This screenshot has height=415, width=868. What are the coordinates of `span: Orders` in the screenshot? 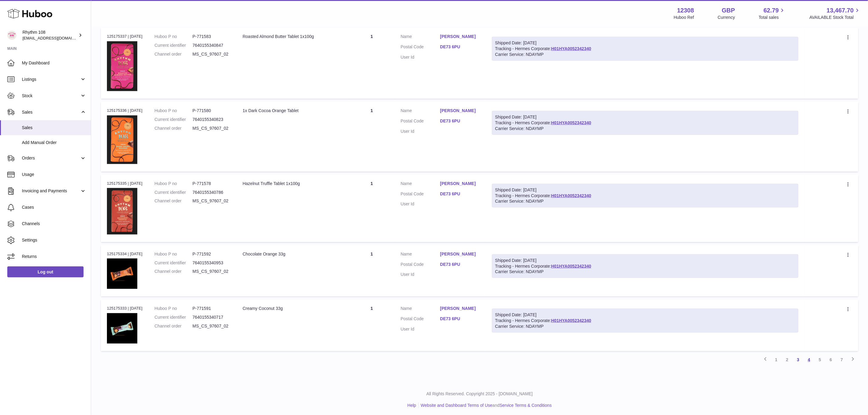 It's located at (51, 158).